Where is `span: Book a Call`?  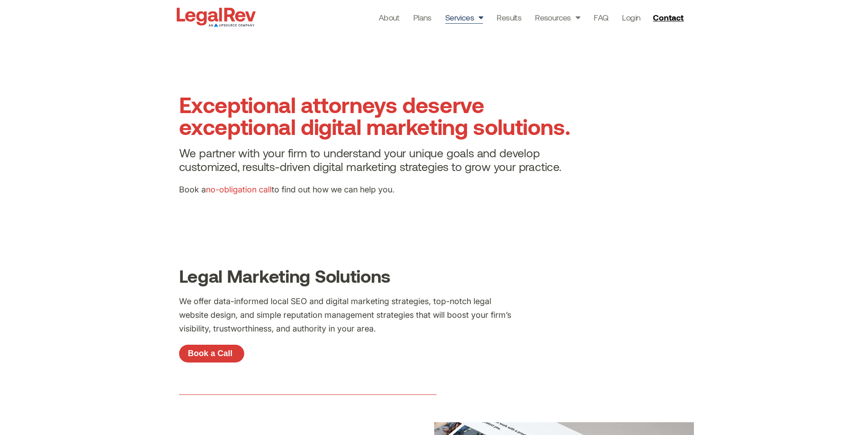
span: Book a Call is located at coordinates (210, 353).